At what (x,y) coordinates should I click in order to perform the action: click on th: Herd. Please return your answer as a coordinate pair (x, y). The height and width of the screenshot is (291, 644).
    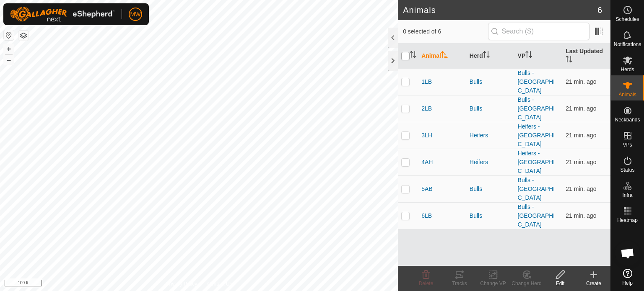
    Looking at the image, I should click on (490, 56).